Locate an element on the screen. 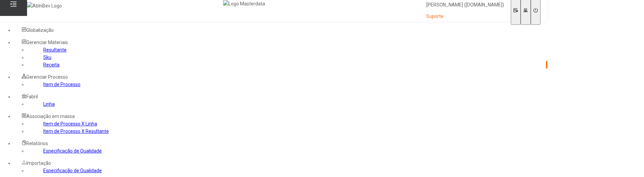  a: Item de Processo X Resultante is located at coordinates (76, 131).